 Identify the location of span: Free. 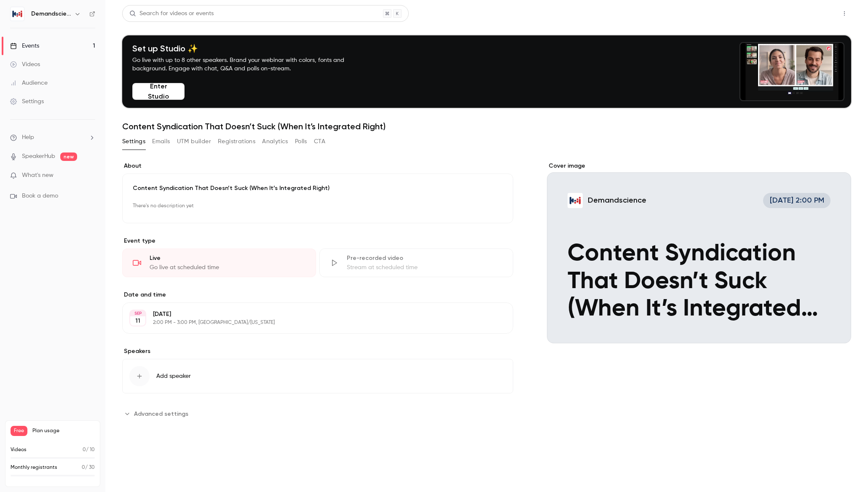
(19, 431).